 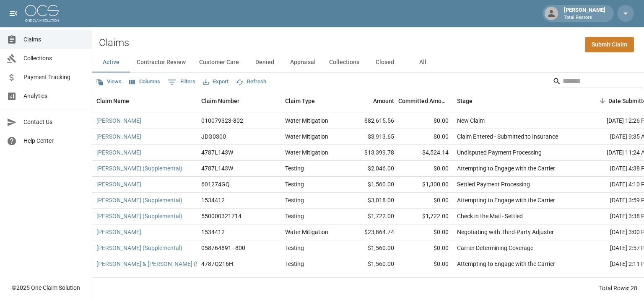 I want to click on button: Closed, so click(x=385, y=62).